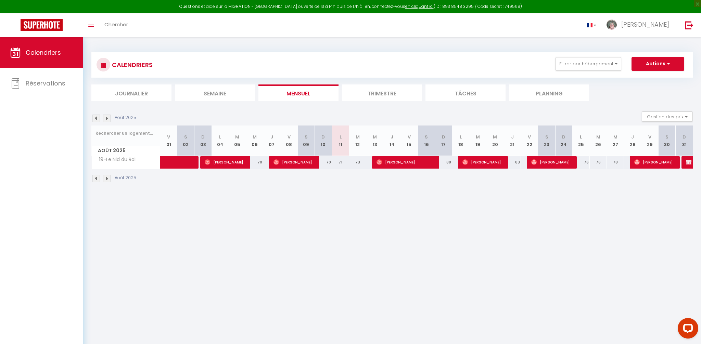 Image resolution: width=701 pixels, height=344 pixels. Describe the element at coordinates (375, 141) in the screenshot. I see `th: 13` at that location.